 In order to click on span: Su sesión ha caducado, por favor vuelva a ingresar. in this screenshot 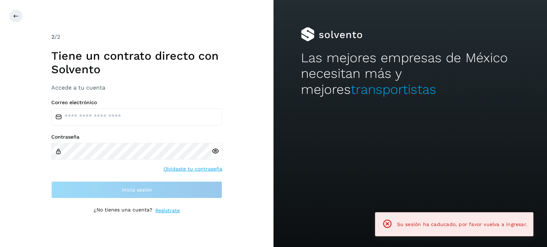, I will do `click(462, 225)`.